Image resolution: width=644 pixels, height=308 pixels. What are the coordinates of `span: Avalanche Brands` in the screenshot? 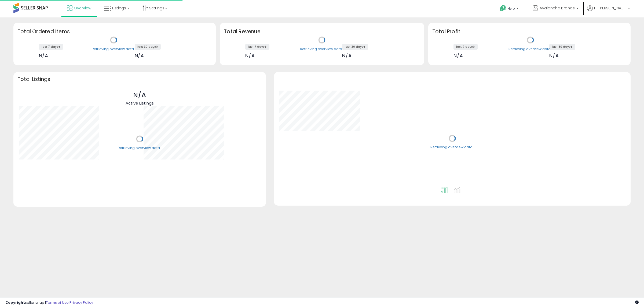 It's located at (558, 8).